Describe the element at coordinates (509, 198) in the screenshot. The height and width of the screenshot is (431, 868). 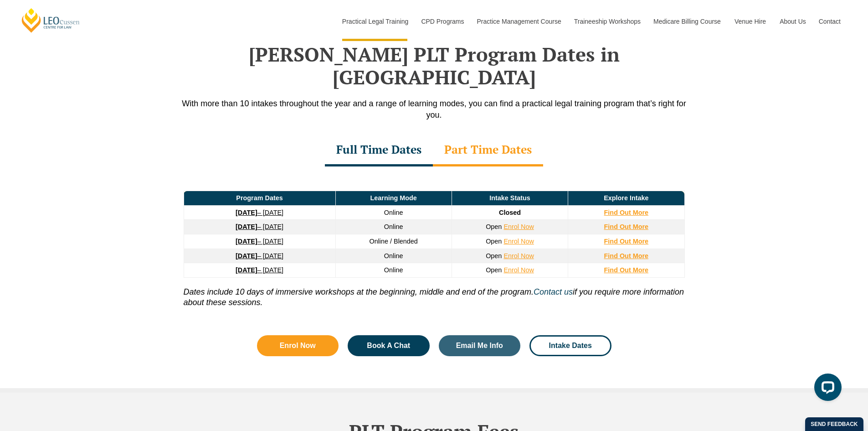
I see `td: Intake Status` at that location.